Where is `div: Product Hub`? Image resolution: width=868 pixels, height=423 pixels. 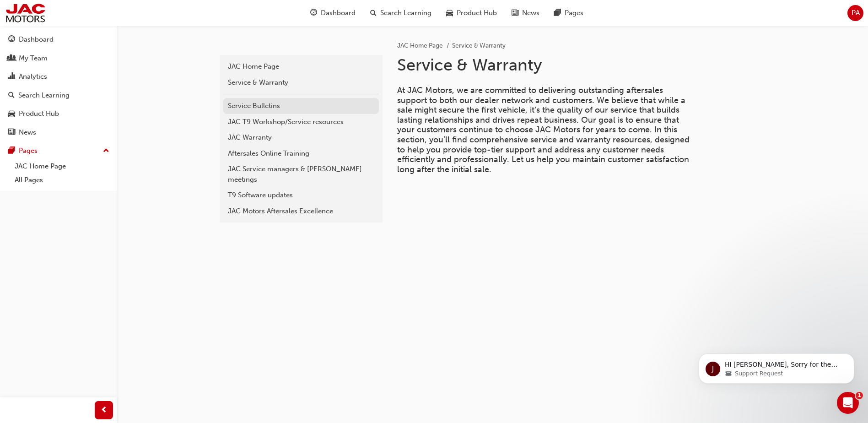 div: Product Hub is located at coordinates (39, 114).